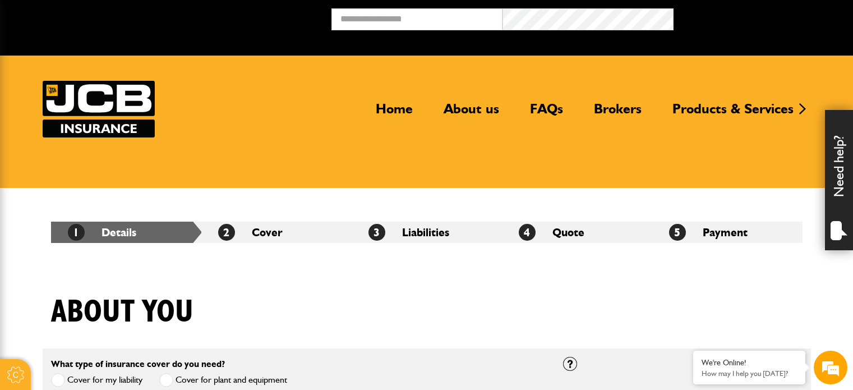 The height and width of the screenshot is (390, 853). What do you see at coordinates (394, 113) in the screenshot?
I see `a: Home` at bounding box center [394, 113].